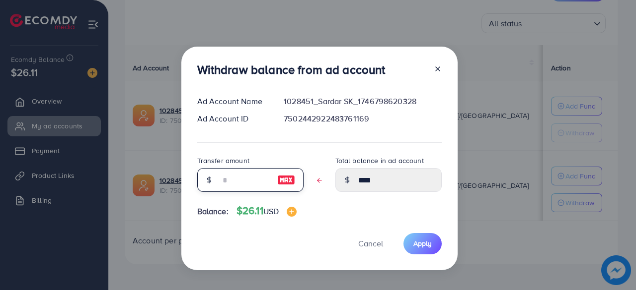 The image size is (636, 290). What do you see at coordinates (362, 119) in the screenshot?
I see `div: 7502442922483761169` at bounding box center [362, 119].